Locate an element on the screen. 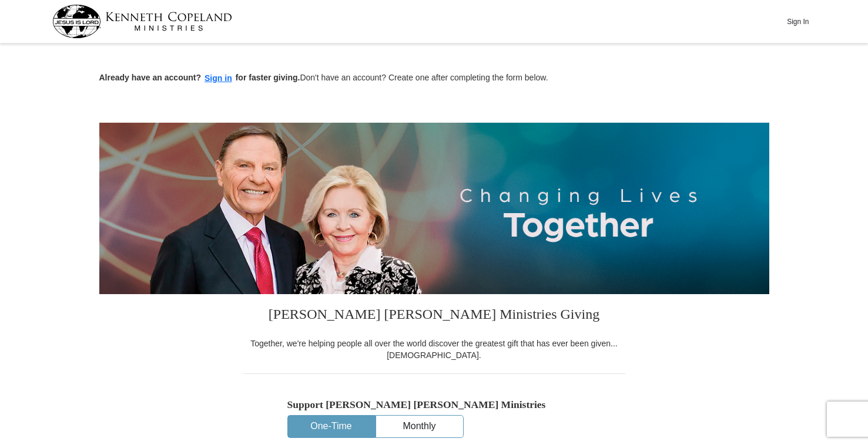 The height and width of the screenshot is (445, 868). button: Monthly is located at coordinates (420, 427).